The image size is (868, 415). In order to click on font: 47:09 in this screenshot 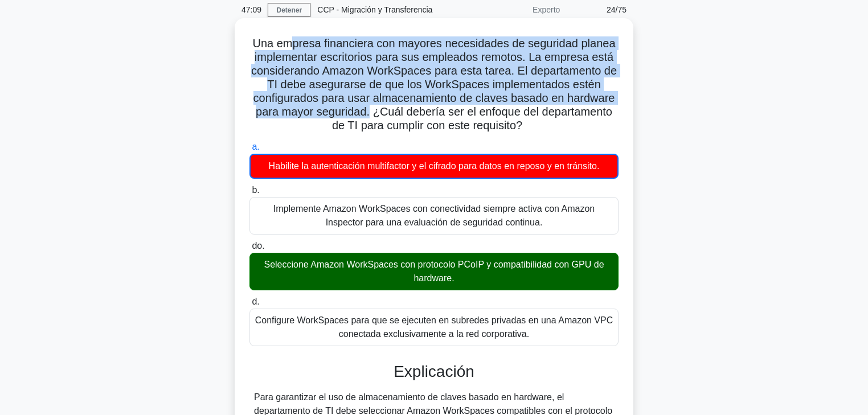, I will do `click(251, 10)`.